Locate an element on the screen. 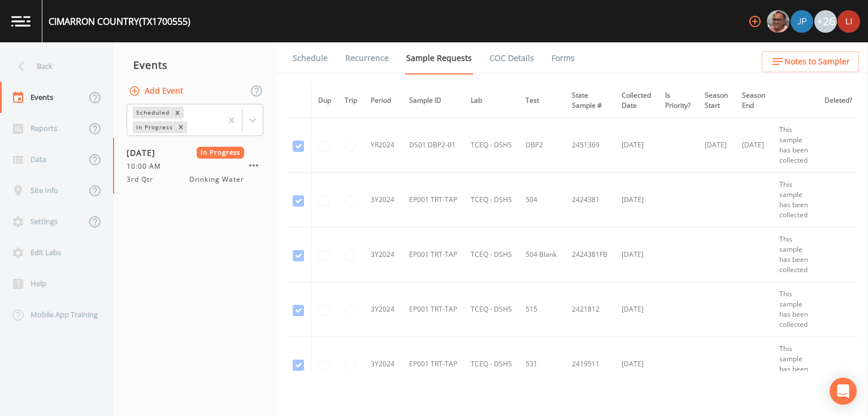 The height and width of the screenshot is (416, 868). span: 3rd Qtr is located at coordinates (143, 180).